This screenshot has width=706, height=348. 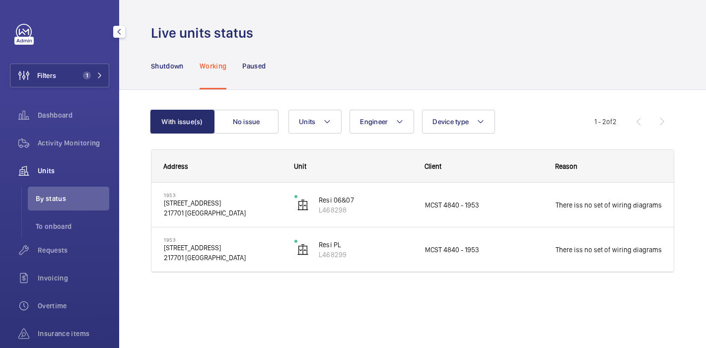 I want to click on span: 1 - 2 2, so click(x=605, y=122).